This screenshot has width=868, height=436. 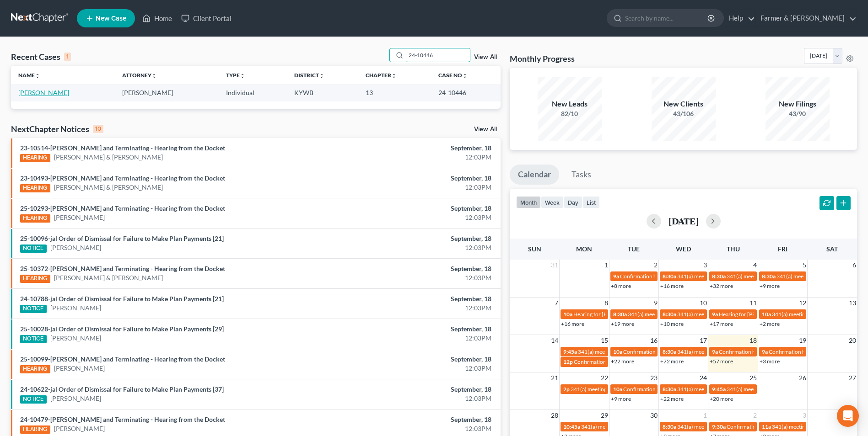 I want to click on button: list, so click(x=591, y=202).